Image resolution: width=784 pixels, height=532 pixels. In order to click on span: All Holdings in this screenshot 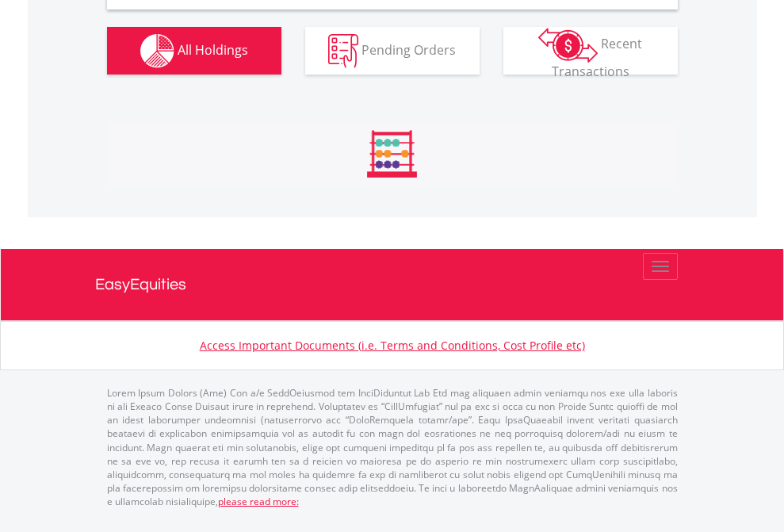, I will do `click(213, 49)`.